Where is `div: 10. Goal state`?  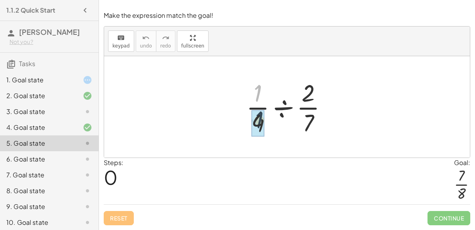 div: 10. Goal state is located at coordinates (38, 223).